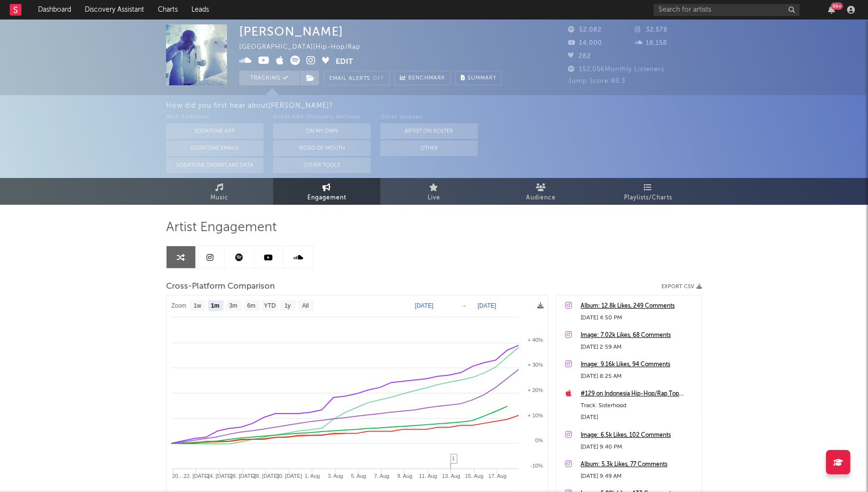  I want to click on span: Cross-Platform Comparison, so click(220, 287).